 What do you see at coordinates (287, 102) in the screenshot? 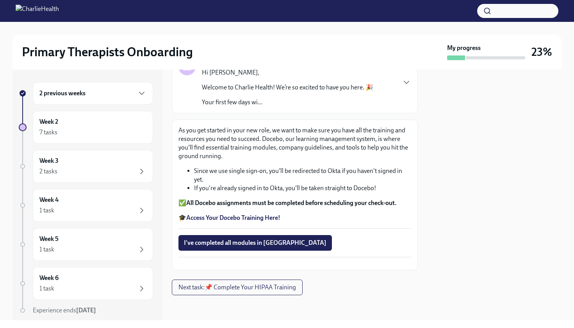
I see `p: Your first few days wi...` at bounding box center [287, 102].